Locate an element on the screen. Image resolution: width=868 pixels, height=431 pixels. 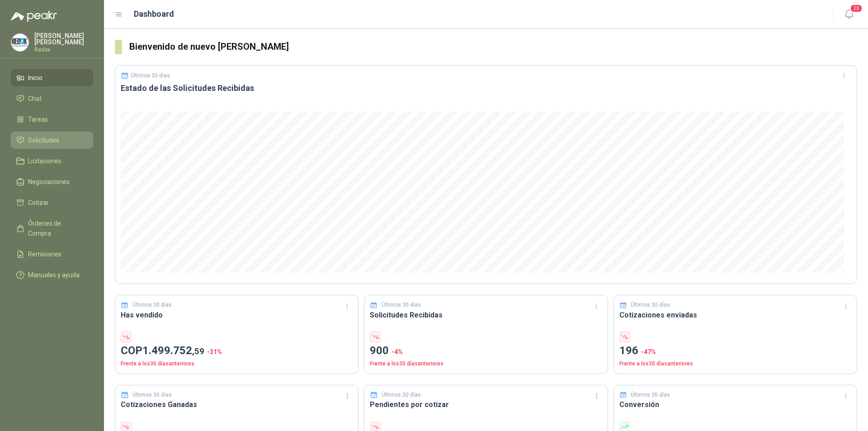
span: -31 % is located at coordinates (214, 352).